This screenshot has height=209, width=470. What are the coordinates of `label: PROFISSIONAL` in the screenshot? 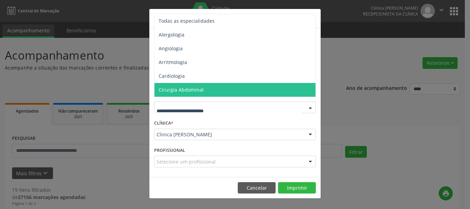 It's located at (170, 150).